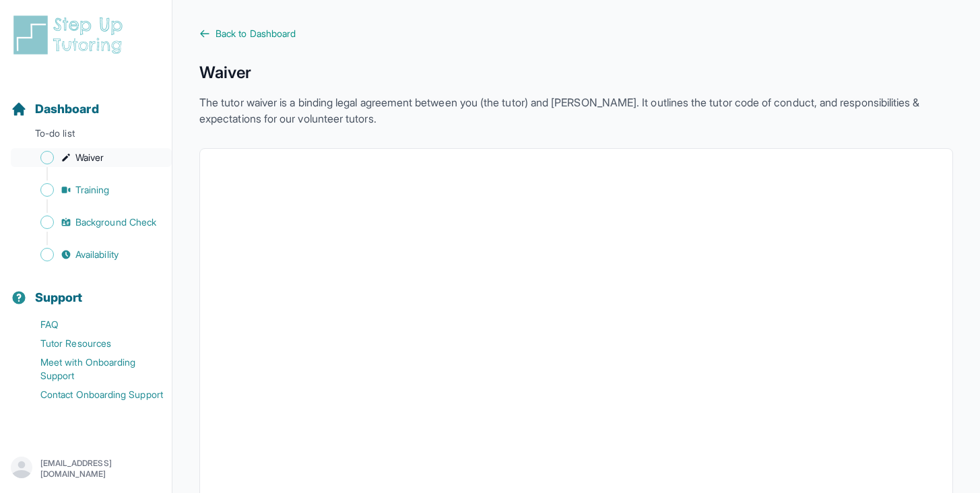  Describe the element at coordinates (91, 190) in the screenshot. I see `a: Training` at that location.